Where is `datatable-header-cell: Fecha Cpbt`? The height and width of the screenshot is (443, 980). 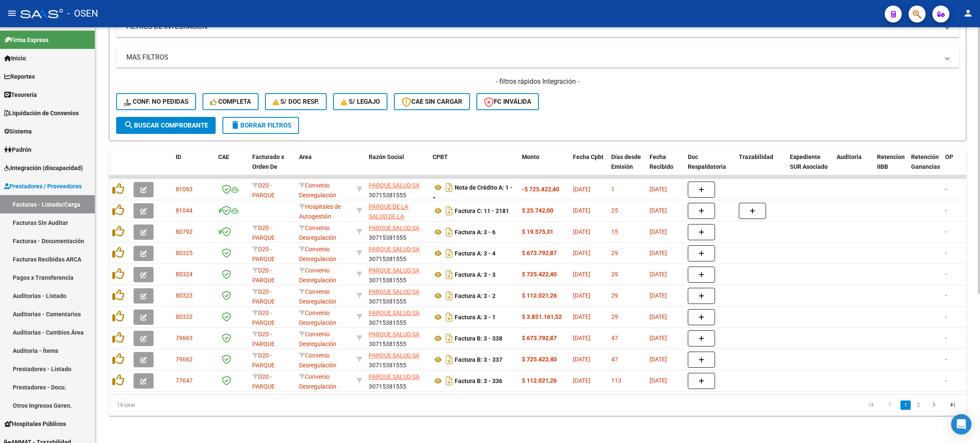 datatable-header-cell: Fecha Cpbt is located at coordinates (589, 166).